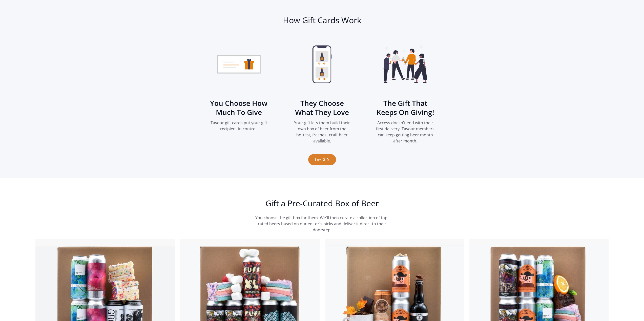 This screenshot has width=644, height=321. Describe the element at coordinates (322, 108) in the screenshot. I see `h3: They Choose What They Love` at that location.